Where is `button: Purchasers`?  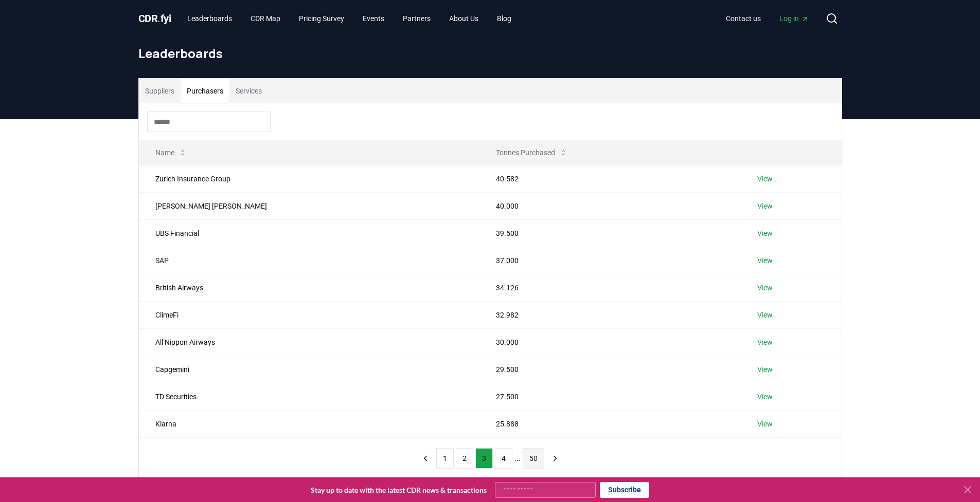 button: Purchasers is located at coordinates (205, 91).